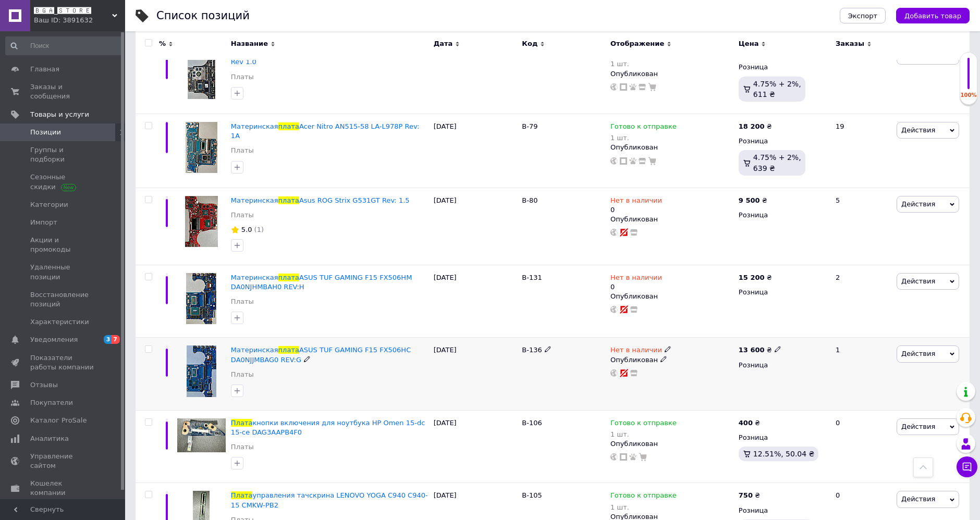  What do you see at coordinates (862, 301) in the screenshot?
I see `div: 2` at bounding box center [862, 301].